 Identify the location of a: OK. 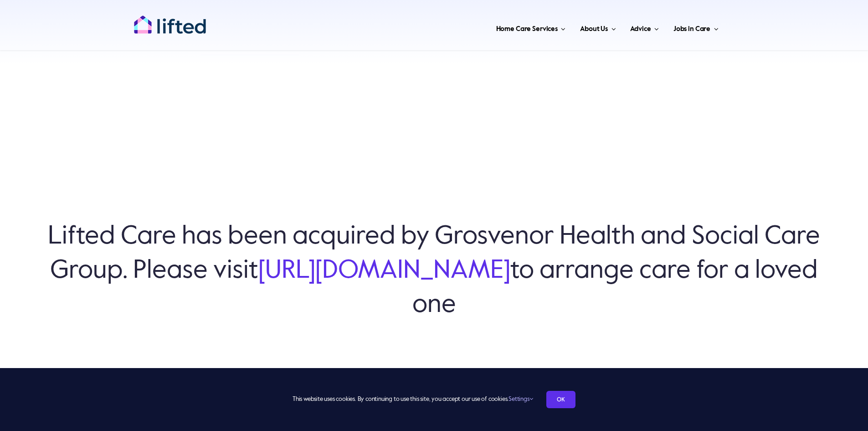
(561, 399).